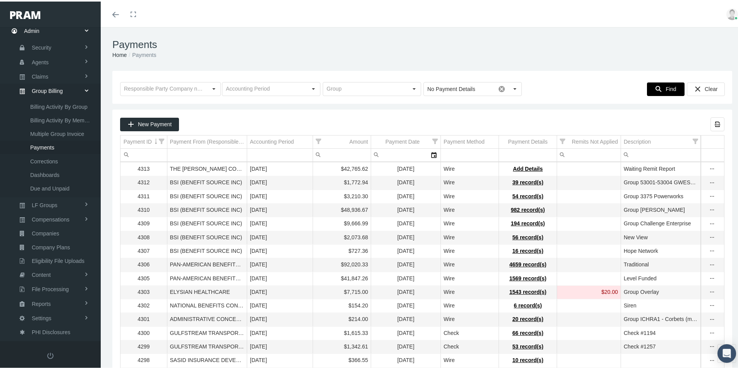 The width and height of the screenshot is (738, 369). I want to click on td: Column Payment From (Responsible Party), so click(207, 141).